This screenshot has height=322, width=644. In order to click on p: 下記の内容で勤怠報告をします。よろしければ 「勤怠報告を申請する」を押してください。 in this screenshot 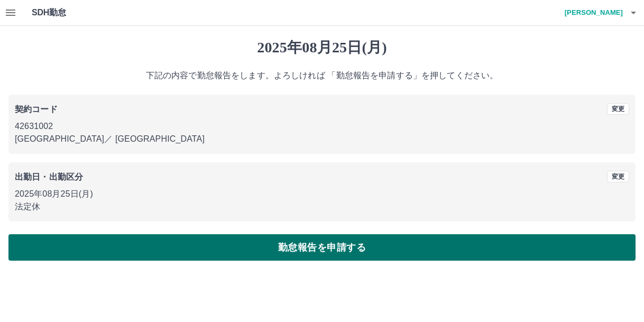, I will do `click(322, 76)`.